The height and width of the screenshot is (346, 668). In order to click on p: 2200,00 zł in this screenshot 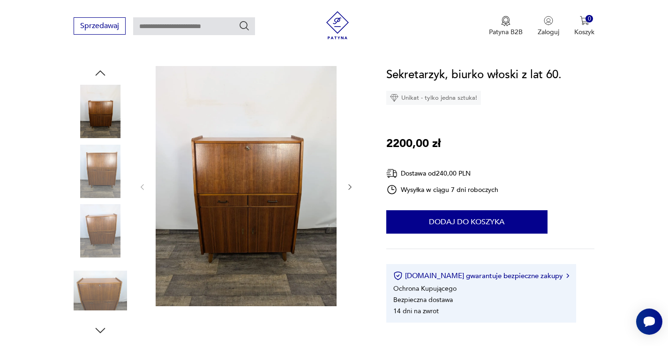, I will do `click(413, 144)`.